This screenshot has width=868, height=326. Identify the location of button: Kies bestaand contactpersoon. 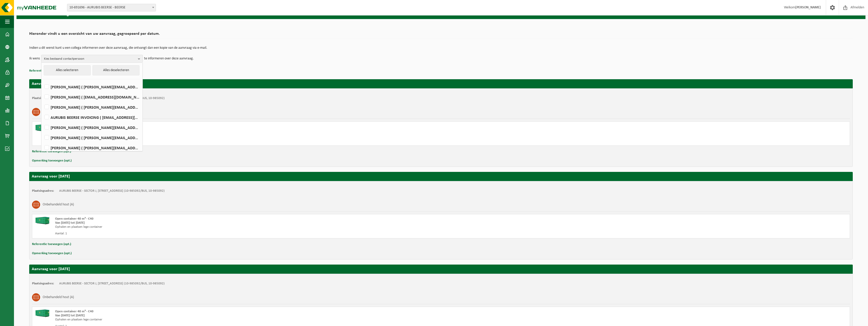
(92, 58).